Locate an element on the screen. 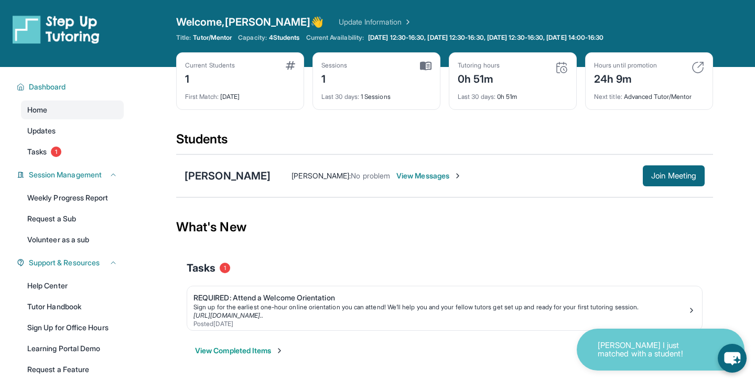 This screenshot has width=755, height=381. span: Dashboard is located at coordinates (47, 87).